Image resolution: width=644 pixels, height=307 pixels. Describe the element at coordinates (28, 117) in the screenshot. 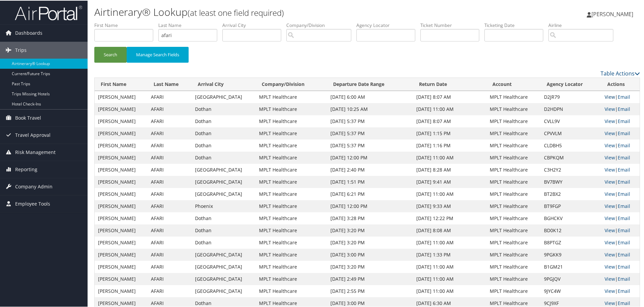

I see `span: Book Travel` at that location.